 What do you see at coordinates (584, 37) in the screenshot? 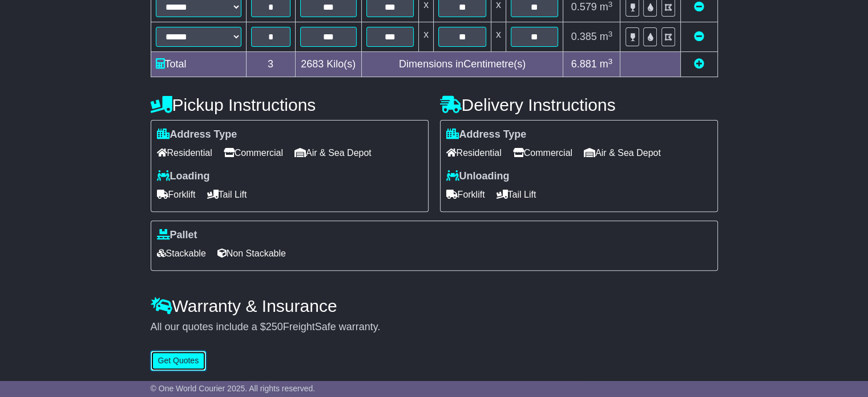
I see `span: 0.385` at bounding box center [584, 37].